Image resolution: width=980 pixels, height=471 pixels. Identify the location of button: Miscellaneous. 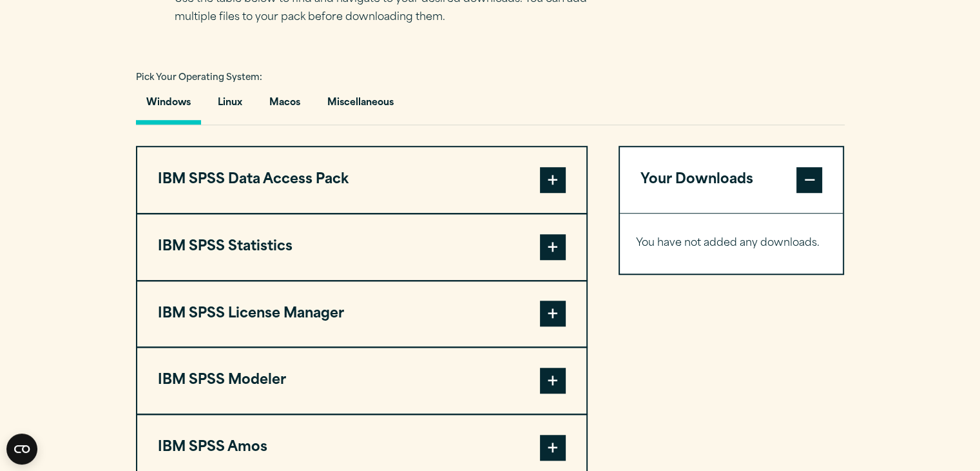
(360, 106).